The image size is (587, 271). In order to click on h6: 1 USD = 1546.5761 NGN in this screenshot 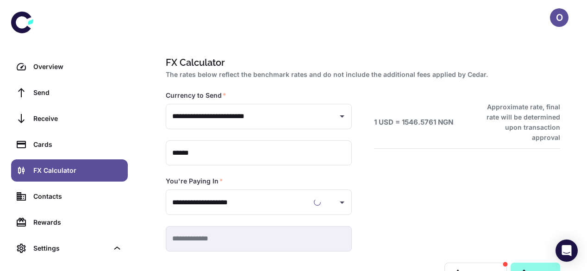, I will do `click(413, 122)`.